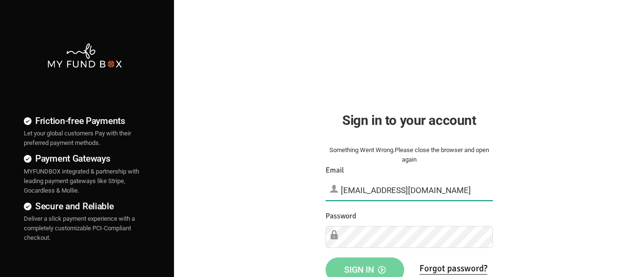  Describe the element at coordinates (79, 228) in the screenshot. I see `span: Deliver a slick payment experience with a completely customizable PCI-Compliant checkout.` at that location.